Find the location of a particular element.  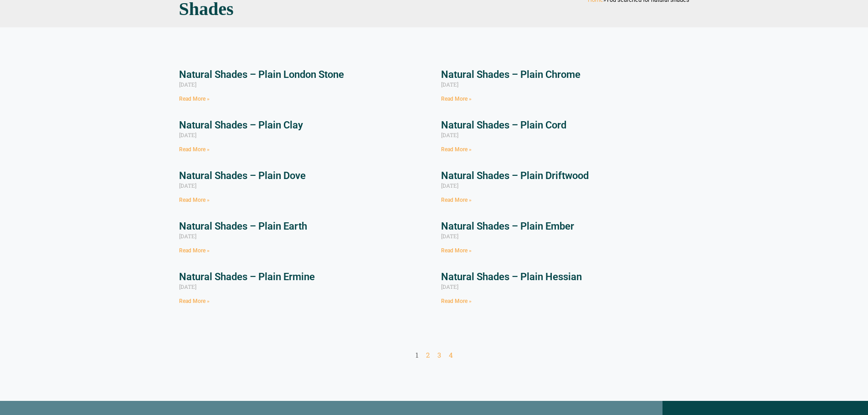

a: 4 is located at coordinates (451, 355).